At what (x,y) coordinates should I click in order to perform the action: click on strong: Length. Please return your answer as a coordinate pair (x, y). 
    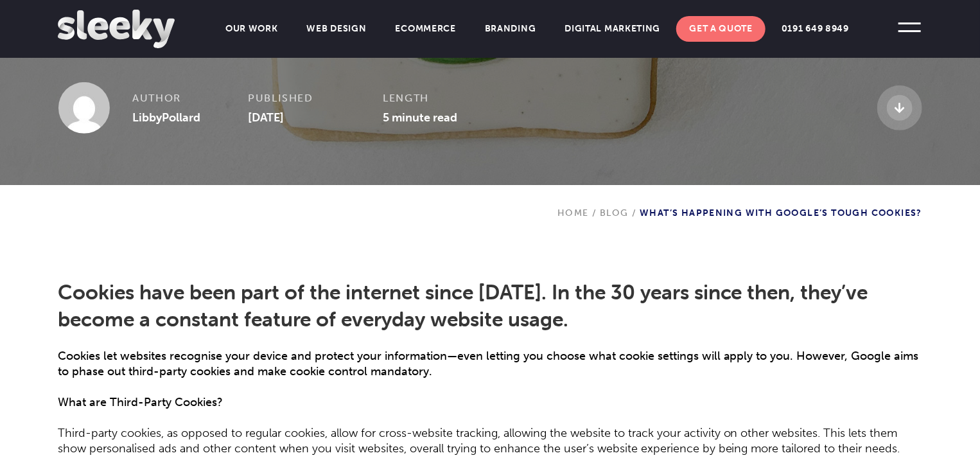
    Looking at the image, I should click on (406, 98).